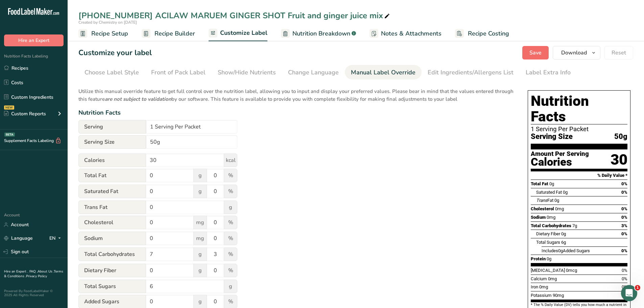  Describe the element at coordinates (548, 72) in the screenshot. I see `div: Label Extra Info` at that location.